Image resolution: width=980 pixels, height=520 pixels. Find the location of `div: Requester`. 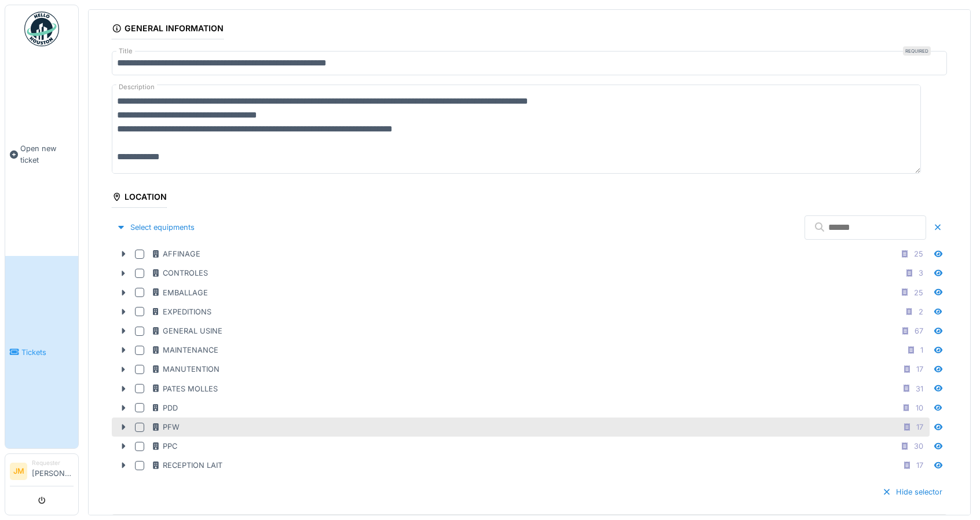

div: Requester is located at coordinates (52, 463).